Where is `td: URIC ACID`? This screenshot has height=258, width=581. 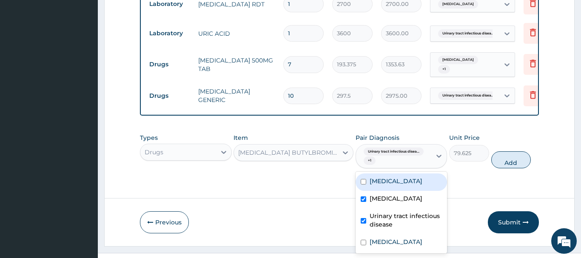
td: URIC ACID is located at coordinates (237, 34).